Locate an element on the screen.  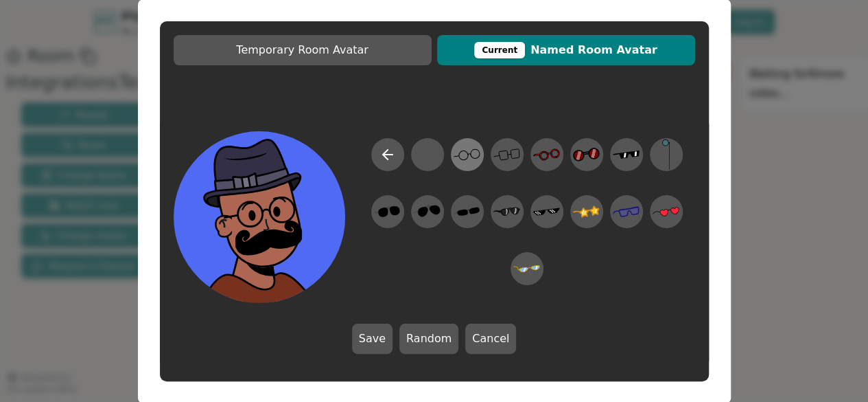
div: This avatar will be displayed in dedicated rooms is located at coordinates (500, 51).